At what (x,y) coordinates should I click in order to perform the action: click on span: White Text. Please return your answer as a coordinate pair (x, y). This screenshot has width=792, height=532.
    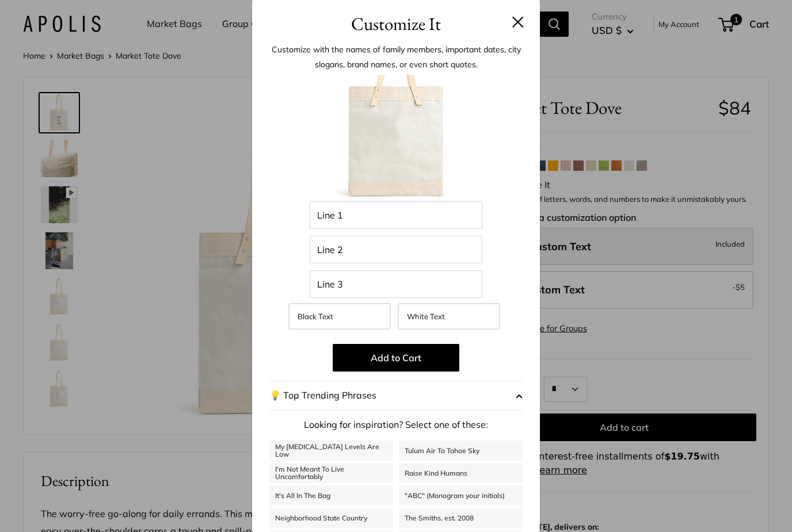
    Looking at the image, I should click on (426, 317).